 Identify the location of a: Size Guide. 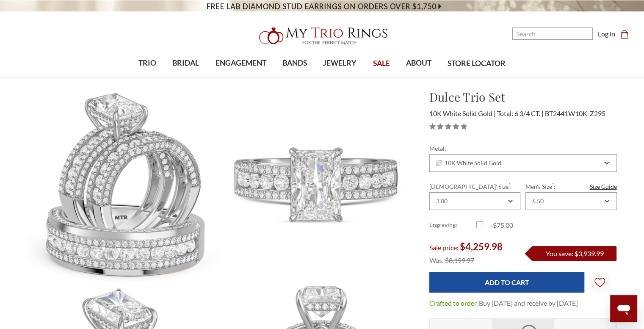
(603, 186).